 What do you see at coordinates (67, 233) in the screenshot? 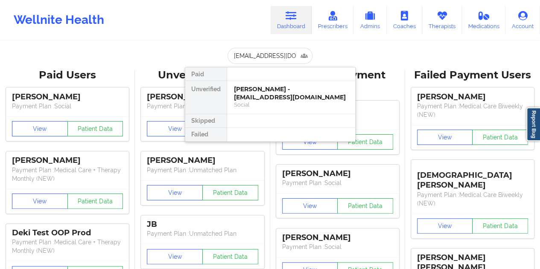
I see `div: Deki Test OOP Prod` at bounding box center [67, 233].